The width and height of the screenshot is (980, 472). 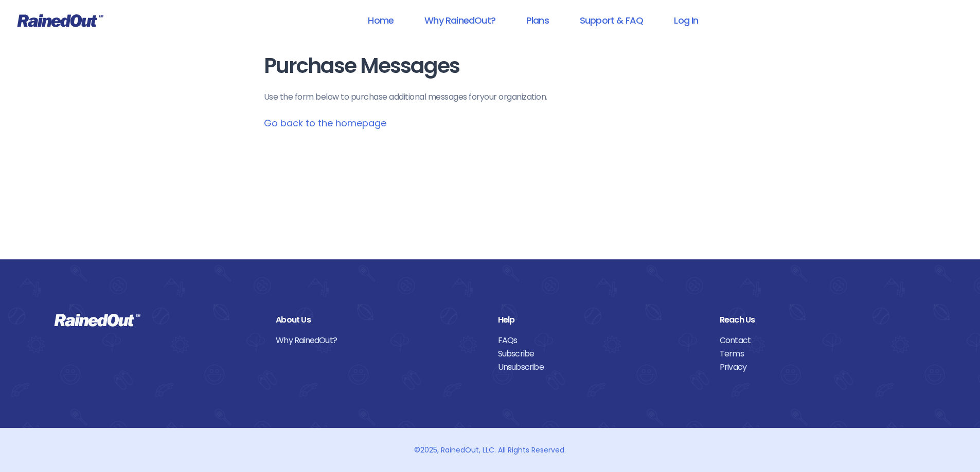 What do you see at coordinates (490, 97) in the screenshot?
I see `p: Use the form below to purchase additional messages for your organization .` at bounding box center [490, 97].